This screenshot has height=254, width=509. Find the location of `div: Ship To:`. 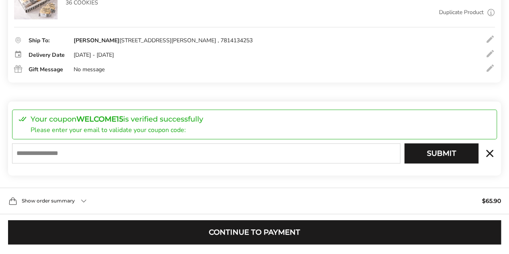

div: Ship To: is located at coordinates (47, 41).